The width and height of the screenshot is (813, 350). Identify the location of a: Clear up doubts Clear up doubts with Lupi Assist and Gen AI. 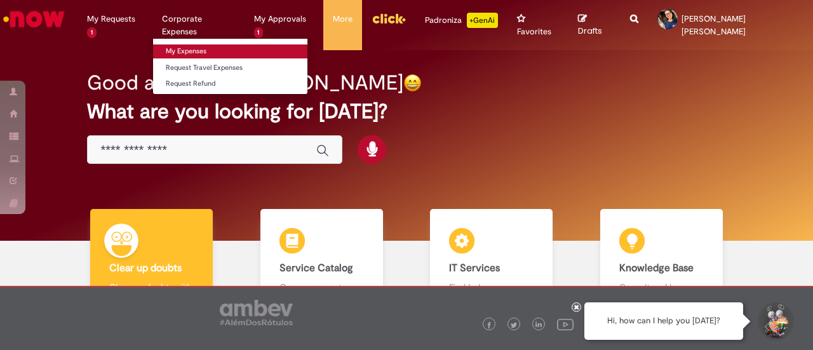
(152, 270).